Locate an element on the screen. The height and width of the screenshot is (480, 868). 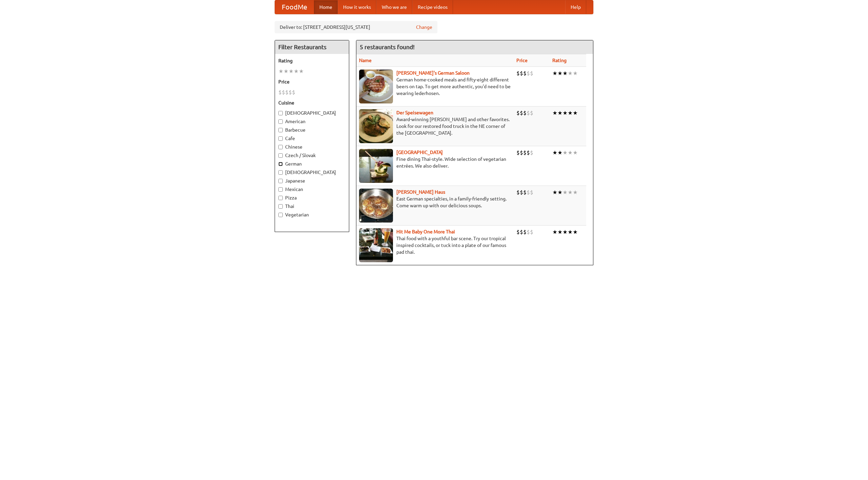
label: Pizza is located at coordinates (312, 198).